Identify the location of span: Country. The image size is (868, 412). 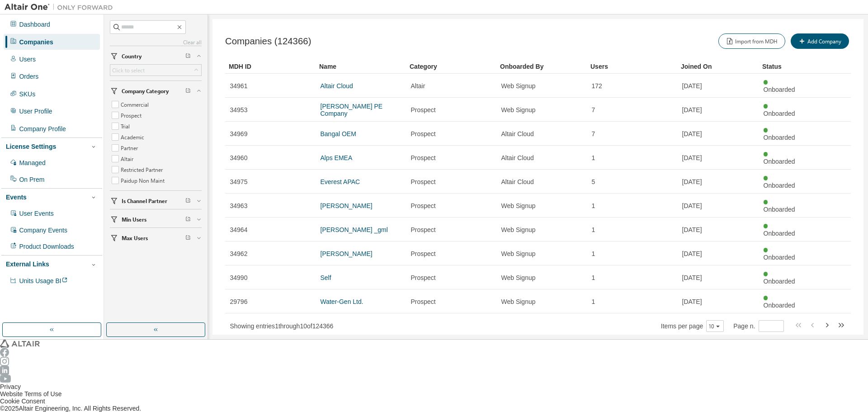
(131, 56).